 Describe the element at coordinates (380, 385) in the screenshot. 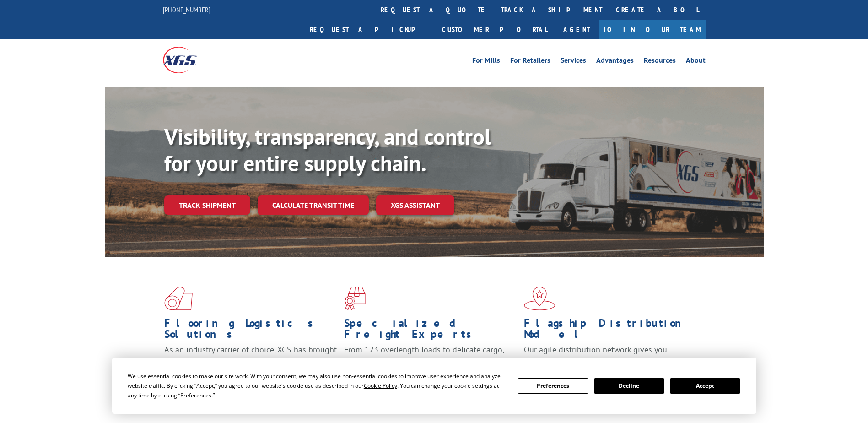

I see `span: Cookie Policy` at that location.